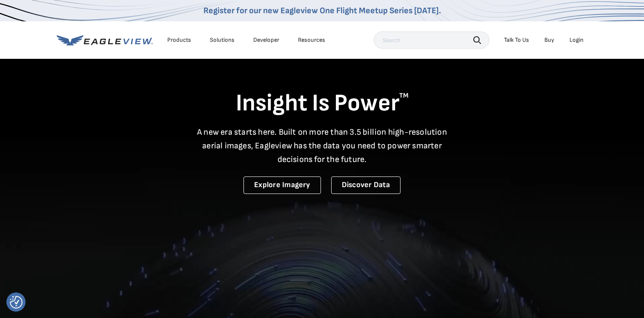 The width and height of the screenshot is (644, 318). What do you see at coordinates (179, 40) in the screenshot?
I see `div: Products` at bounding box center [179, 40].